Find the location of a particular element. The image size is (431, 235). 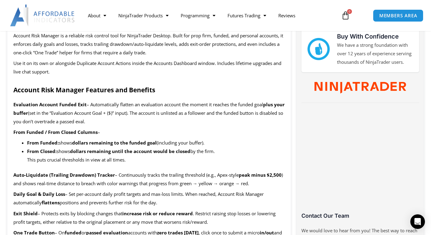

span: positions and prevents further risk for the day. is located at coordinates (108, 203).